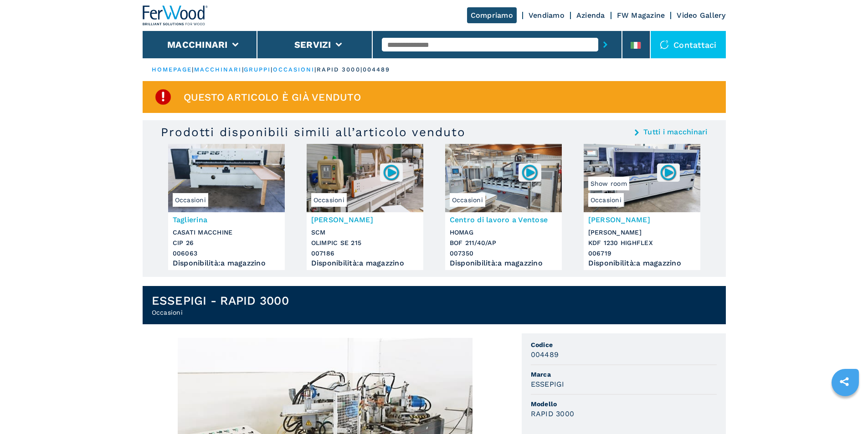 The width and height of the screenshot is (868, 434). I want to click on img: Bordatrice Singola SCM OLIMPIC SE 215, so click(365, 178).